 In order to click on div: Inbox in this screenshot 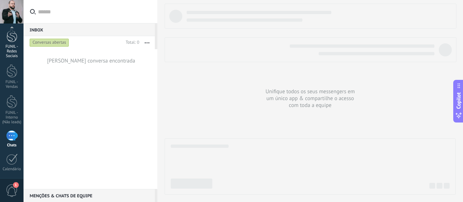, I will do `click(89, 30)`.